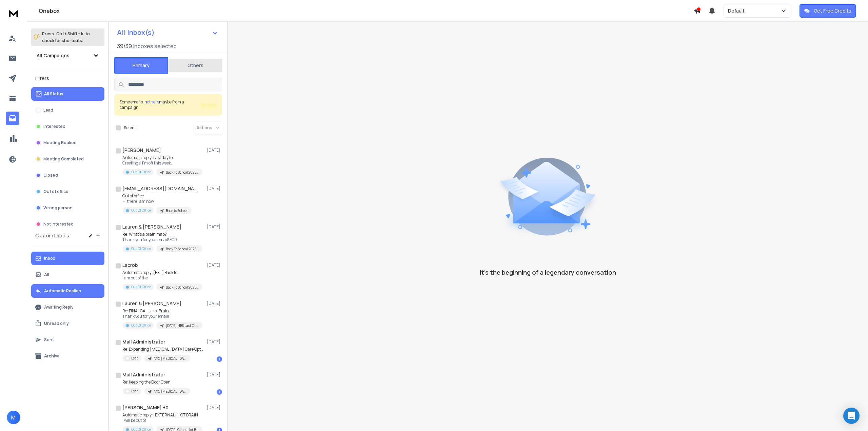 The width and height of the screenshot is (868, 431). Describe the element at coordinates (68, 159) in the screenshot. I see `button: Meeting Completed` at that location.